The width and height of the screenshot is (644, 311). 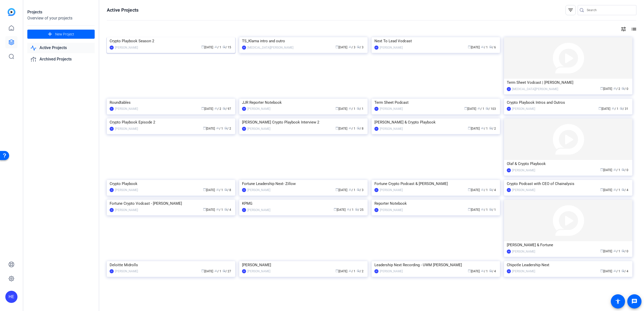 What do you see at coordinates (634, 301) in the screenshot?
I see `mat-icon: message` at bounding box center [634, 301].